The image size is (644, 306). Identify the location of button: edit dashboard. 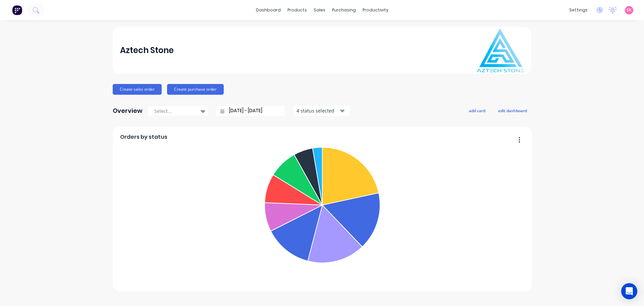
(513, 110).